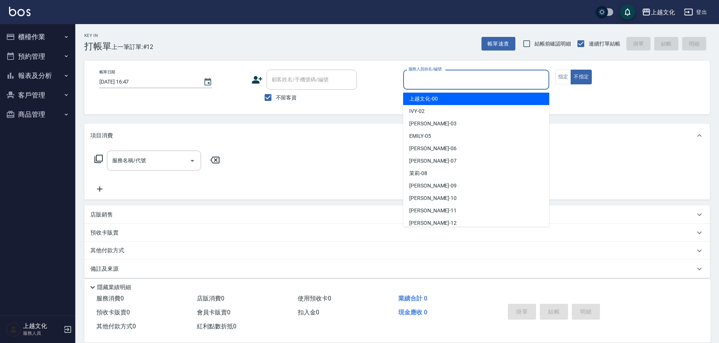  Describe the element at coordinates (38, 95) in the screenshot. I see `button: 客戶管理` at that location.